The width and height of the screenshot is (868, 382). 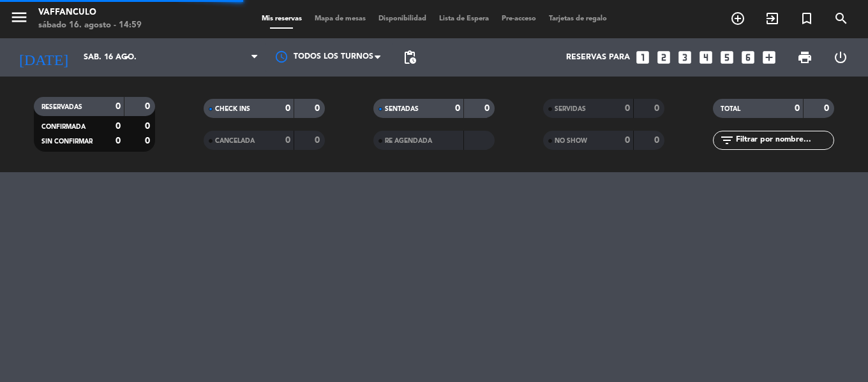 I want to click on i: exit_to_app, so click(x=772, y=19).